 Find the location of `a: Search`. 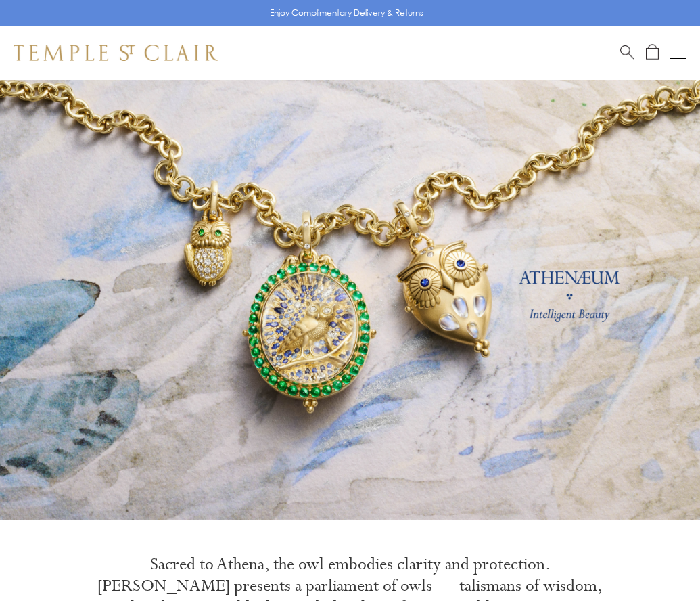

a: Search is located at coordinates (627, 52).